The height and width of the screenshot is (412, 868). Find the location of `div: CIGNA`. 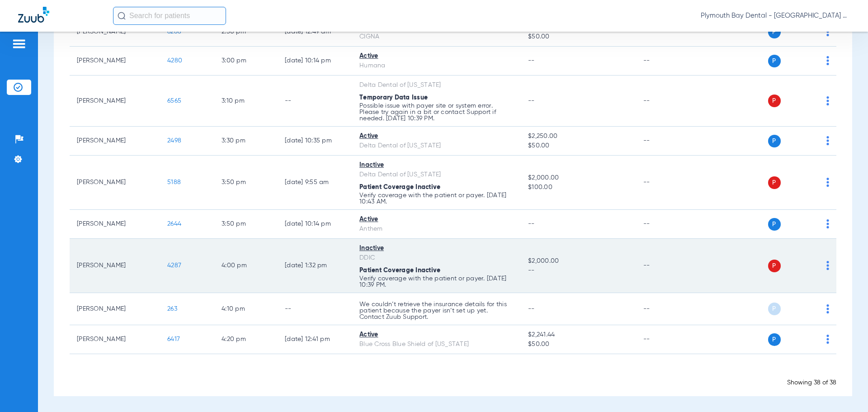

div: CIGNA is located at coordinates (436, 37).